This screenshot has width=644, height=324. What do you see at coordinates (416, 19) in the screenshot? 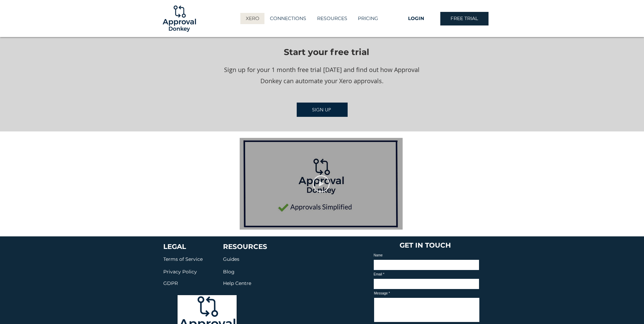
I see `span: LOGIN` at bounding box center [416, 19].